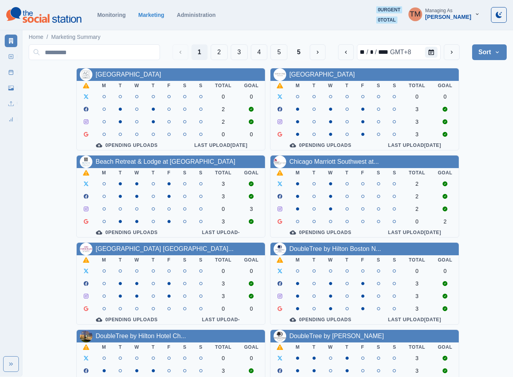  Describe the element at coordinates (111, 15) in the screenshot. I see `a: Monitoring` at that location.